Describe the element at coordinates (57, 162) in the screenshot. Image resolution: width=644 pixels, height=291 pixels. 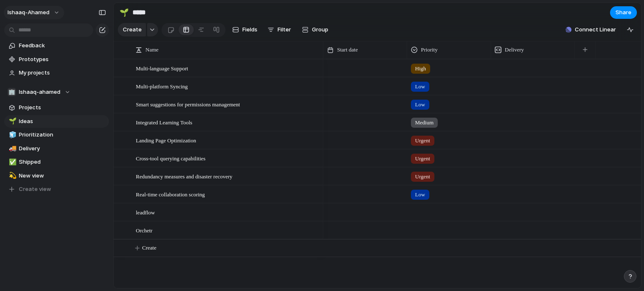
I see `div: ✅Shipped` at that location.